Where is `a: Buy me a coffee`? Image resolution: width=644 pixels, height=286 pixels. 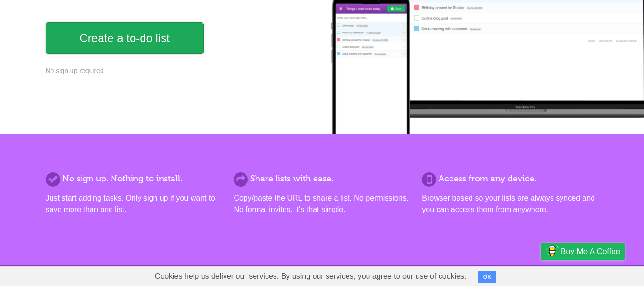
a: Buy me a coffee is located at coordinates (583, 251).